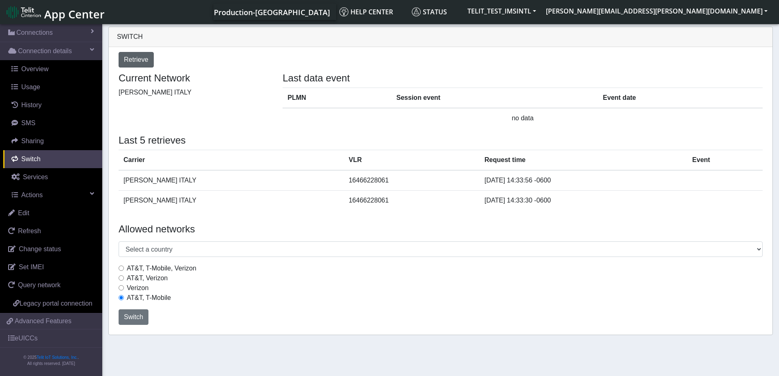 Image resolution: width=779 pixels, height=376 pixels. I want to click on h4: Allowed networks, so click(440, 229).